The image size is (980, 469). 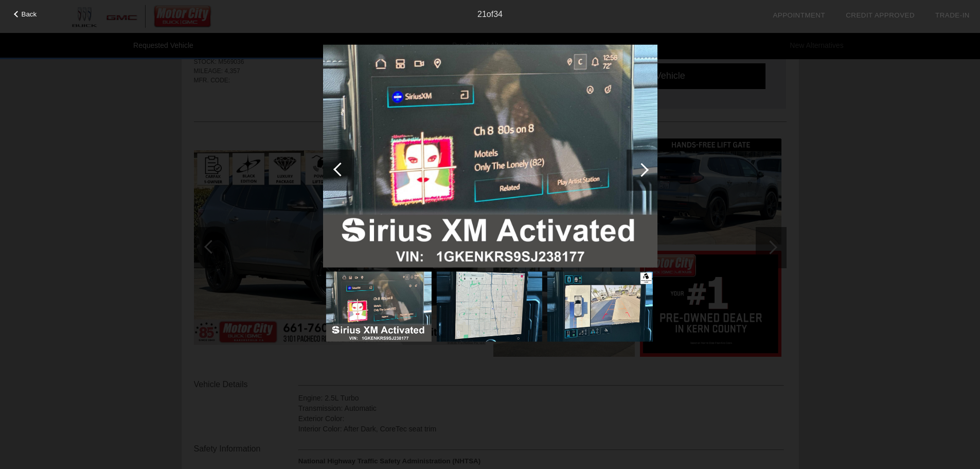 What do you see at coordinates (799, 15) in the screenshot?
I see `a: Appointment` at bounding box center [799, 15].